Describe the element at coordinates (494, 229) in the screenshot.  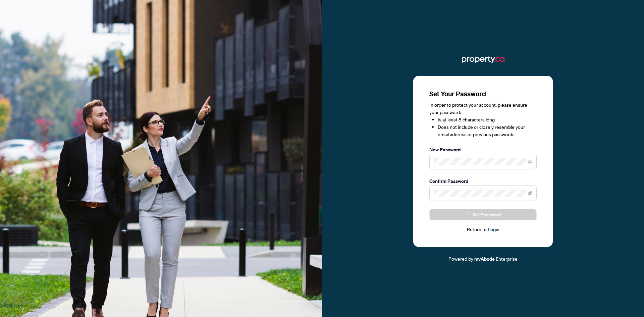
I see `a: Login` at that location.